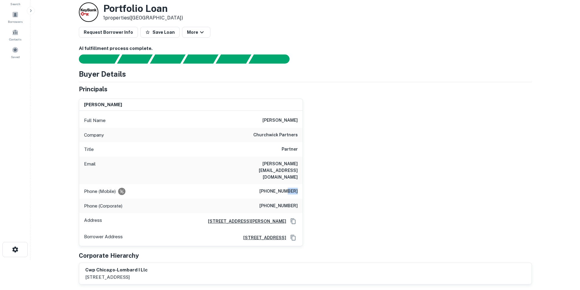 The width and height of the screenshot is (580, 290). Describe the element at coordinates (196, 32) in the screenshot. I see `button: More` at that location.